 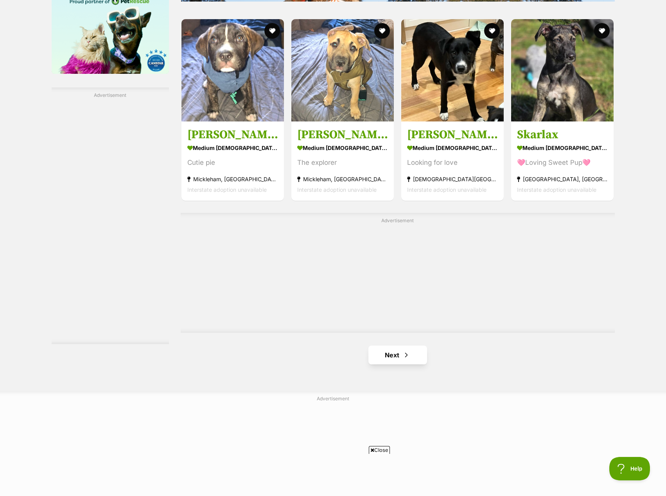 What do you see at coordinates (233, 162) in the screenshot?
I see `div: Cutie pie` at bounding box center [233, 162].